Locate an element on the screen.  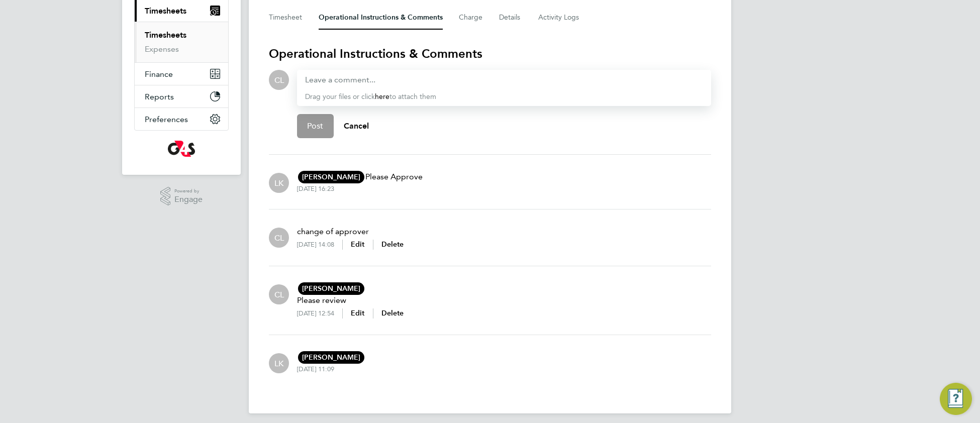
img: g4s-logo-retina.png is located at coordinates (181, 149).